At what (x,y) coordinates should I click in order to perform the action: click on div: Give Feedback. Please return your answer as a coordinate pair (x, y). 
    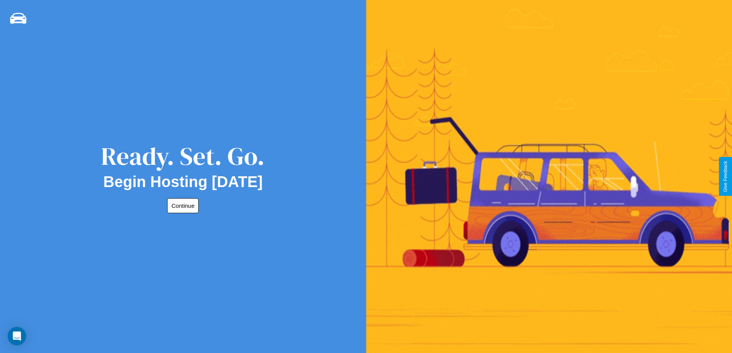
    Looking at the image, I should click on (725, 176).